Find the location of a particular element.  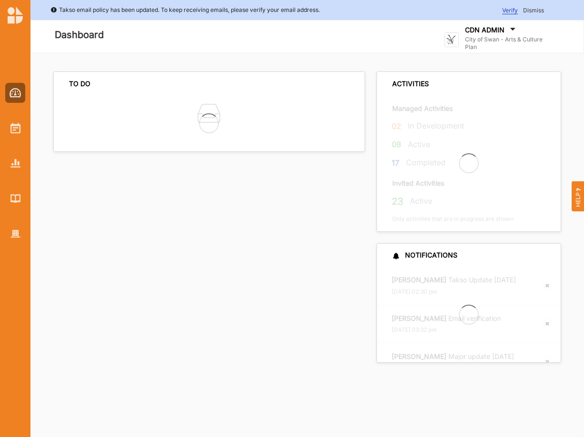

div: Takso email policy has been updated. To keep receiving emails, please verify your email address. is located at coordinates (185, 10).